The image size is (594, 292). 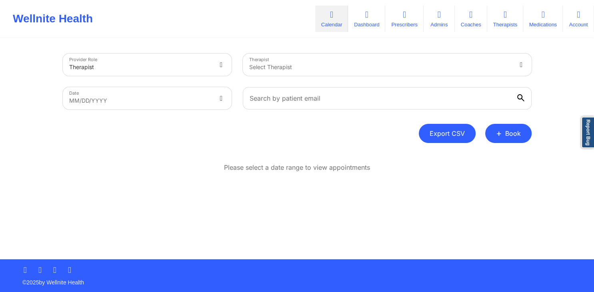 I want to click on p: © 2025 by Wellnite Health, so click(x=297, y=280).